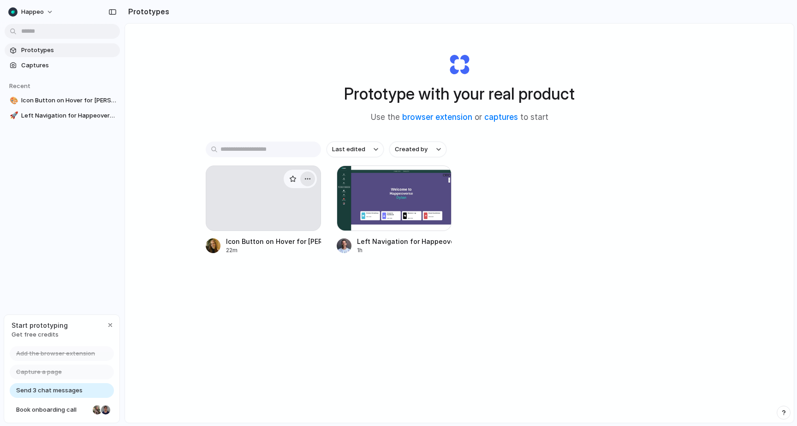 The width and height of the screenshot is (797, 426). What do you see at coordinates (437, 117) in the screenshot?
I see `a: browser extension` at bounding box center [437, 117].